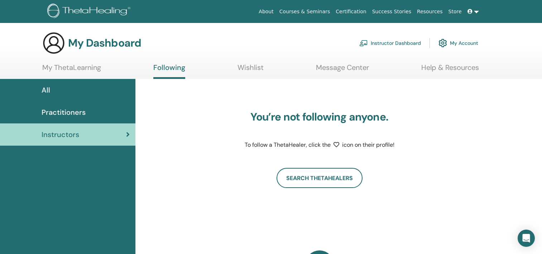 The height and width of the screenshot is (254, 542). What do you see at coordinates (319, 117) in the screenshot?
I see `h3: You’re not following anyone.` at bounding box center [319, 117].